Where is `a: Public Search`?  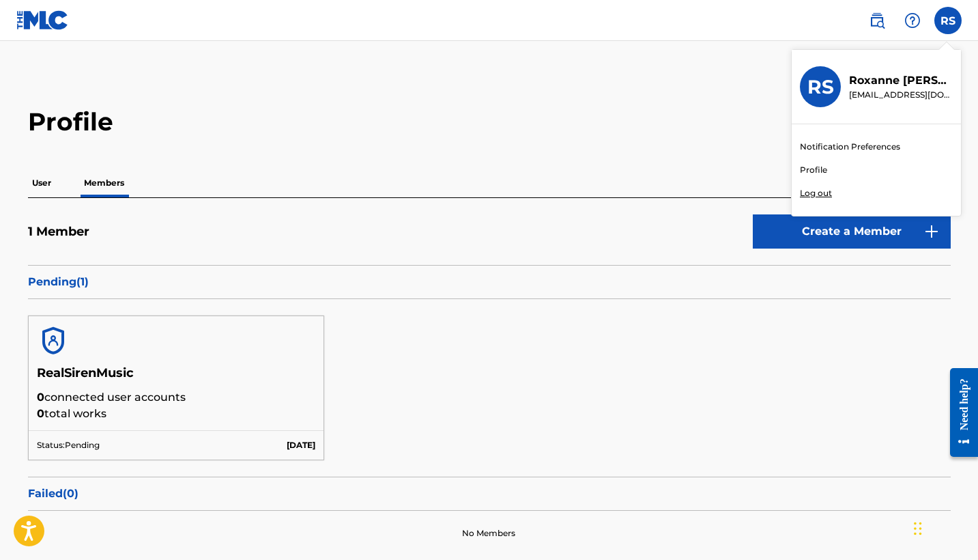 a: Public Search is located at coordinates (877, 20).